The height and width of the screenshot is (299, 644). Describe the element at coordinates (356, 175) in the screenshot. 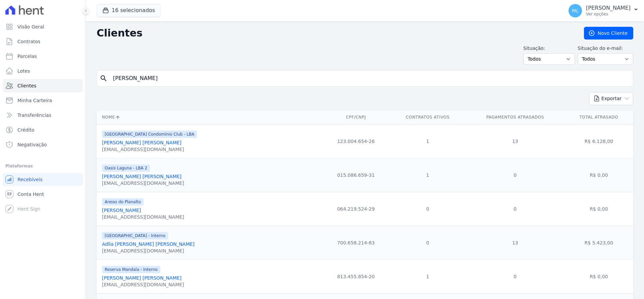

I see `td: 015.086.659-31` at that location.